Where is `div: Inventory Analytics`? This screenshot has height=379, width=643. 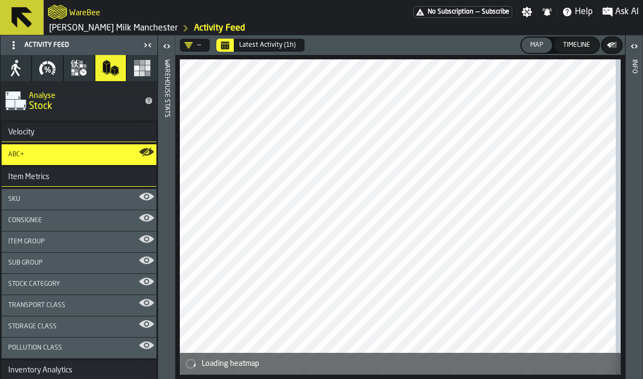 div: Inventory Analytics is located at coordinates (40, 371).